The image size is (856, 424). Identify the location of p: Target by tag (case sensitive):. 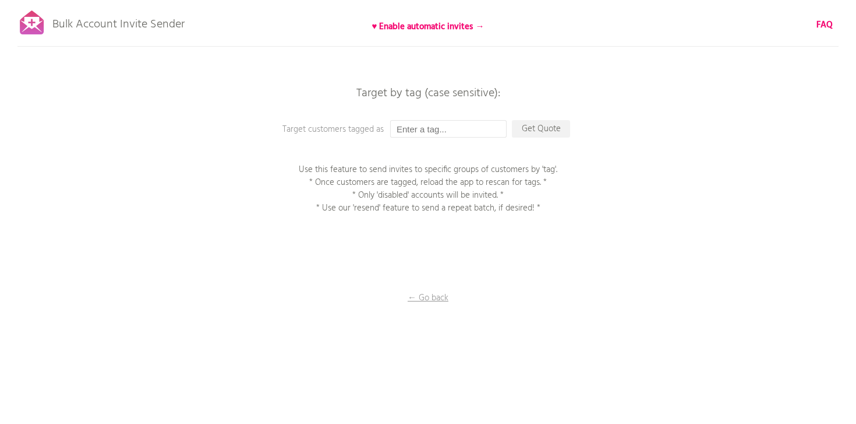
(428, 93).